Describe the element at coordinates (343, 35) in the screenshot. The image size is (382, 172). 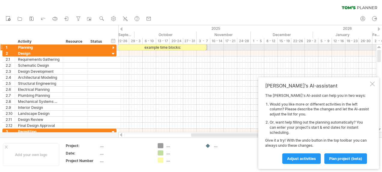
I see `div: January 2026` at that location.